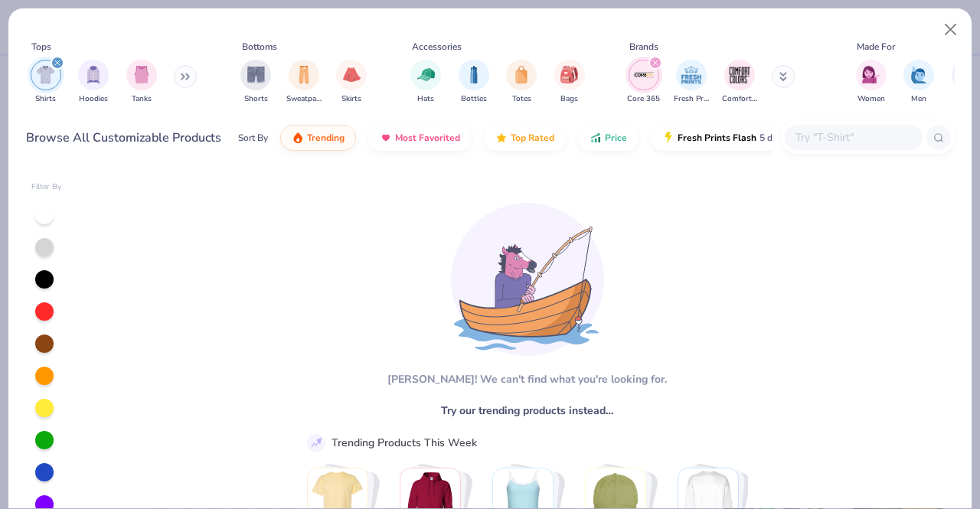 Image resolution: width=980 pixels, height=509 pixels. What do you see at coordinates (304, 99) in the screenshot?
I see `span: Sweatpants` at bounding box center [304, 99].